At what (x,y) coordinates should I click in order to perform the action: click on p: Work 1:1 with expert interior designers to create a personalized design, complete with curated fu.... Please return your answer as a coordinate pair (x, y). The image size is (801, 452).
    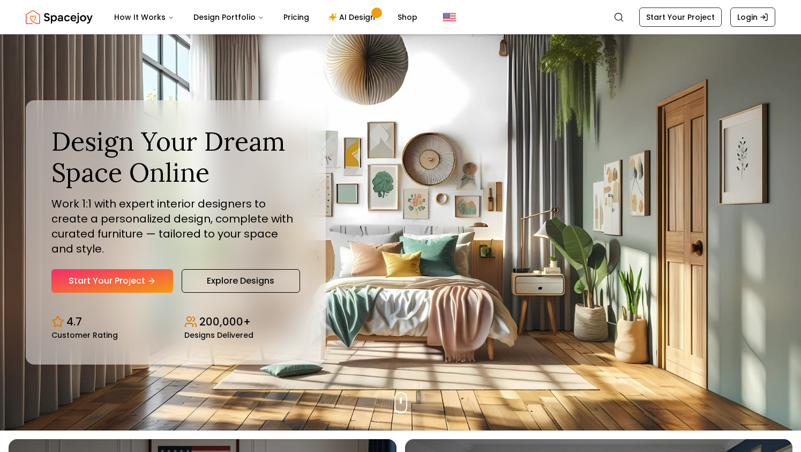
    Looking at the image, I should click on (176, 226).